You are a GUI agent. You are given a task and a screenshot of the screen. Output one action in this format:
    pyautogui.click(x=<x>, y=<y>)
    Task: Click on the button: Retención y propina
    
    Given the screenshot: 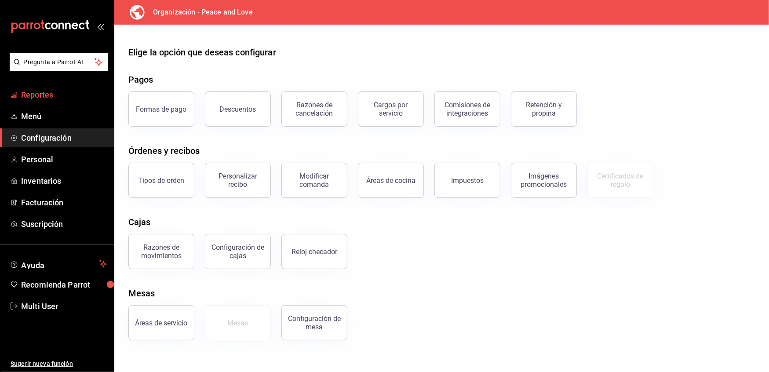 What is the action you would take?
    pyautogui.click(x=544, y=109)
    